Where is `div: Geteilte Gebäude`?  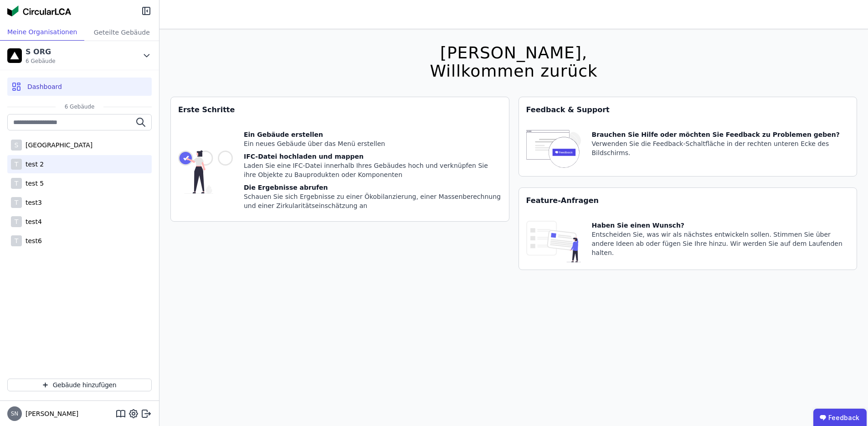 div: Geteilte Gebäude is located at coordinates (122, 32).